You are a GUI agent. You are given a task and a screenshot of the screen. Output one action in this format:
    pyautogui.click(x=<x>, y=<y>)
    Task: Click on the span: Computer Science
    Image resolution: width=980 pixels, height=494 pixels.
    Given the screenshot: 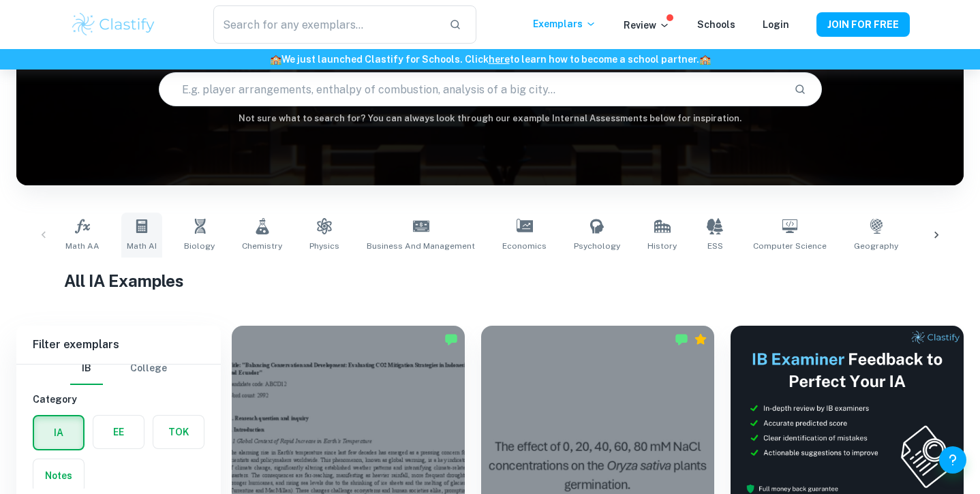 What is the action you would take?
    pyautogui.click(x=790, y=246)
    